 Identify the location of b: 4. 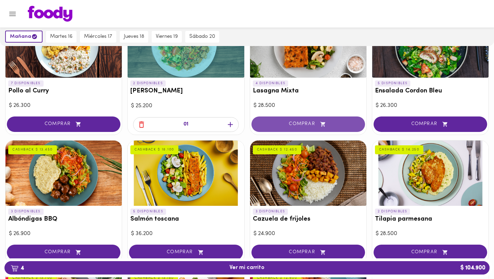
(17, 268).